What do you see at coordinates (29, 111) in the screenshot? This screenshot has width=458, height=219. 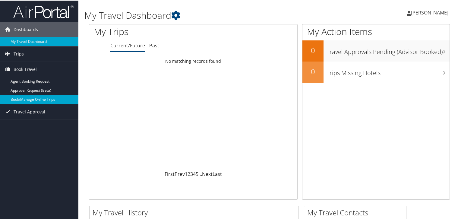 I see `span: Travel Approval` at bounding box center [29, 111].